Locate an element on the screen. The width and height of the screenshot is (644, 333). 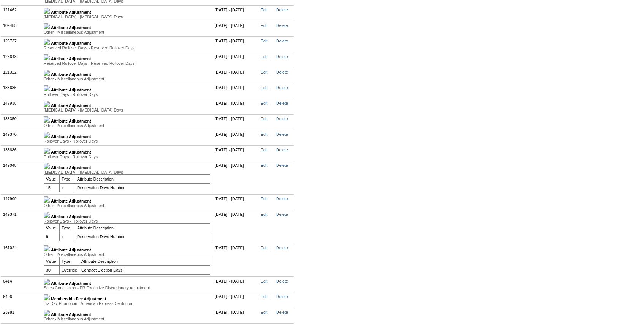
div: Sales Concession - ER Executive Discretionary Adjustment is located at coordinates (127, 288).